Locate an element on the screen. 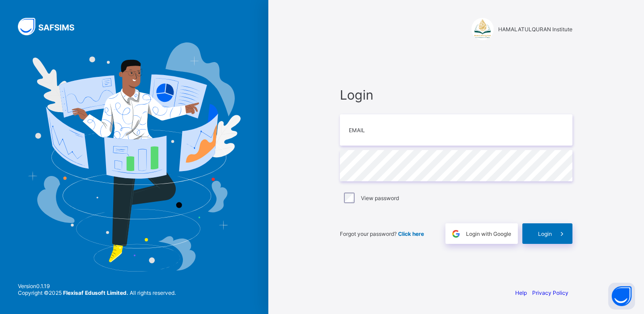 The width and height of the screenshot is (644, 314). img: Hero Image is located at coordinates (134, 157).